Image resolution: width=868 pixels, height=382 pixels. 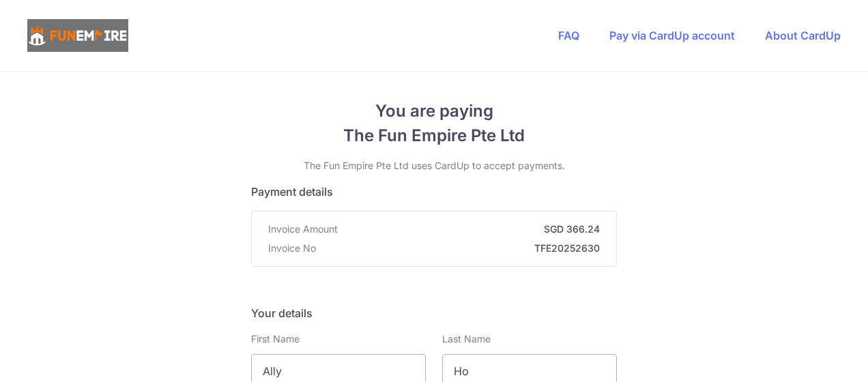 I want to click on span: You are paying, so click(x=434, y=111).